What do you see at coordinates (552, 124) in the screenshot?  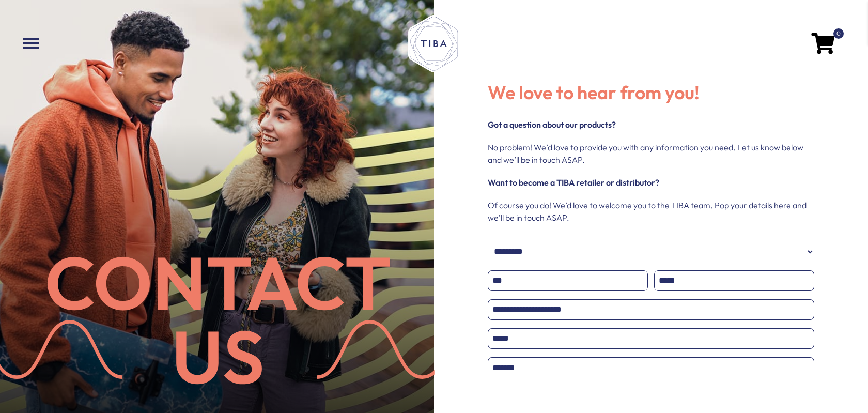 I see `strong: Got a question about our products?` at bounding box center [552, 124].